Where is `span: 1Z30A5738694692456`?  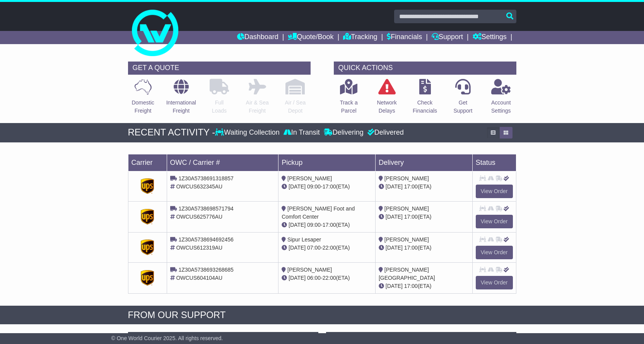
span: 1Z30A5738694692456 is located at coordinates (206, 240).